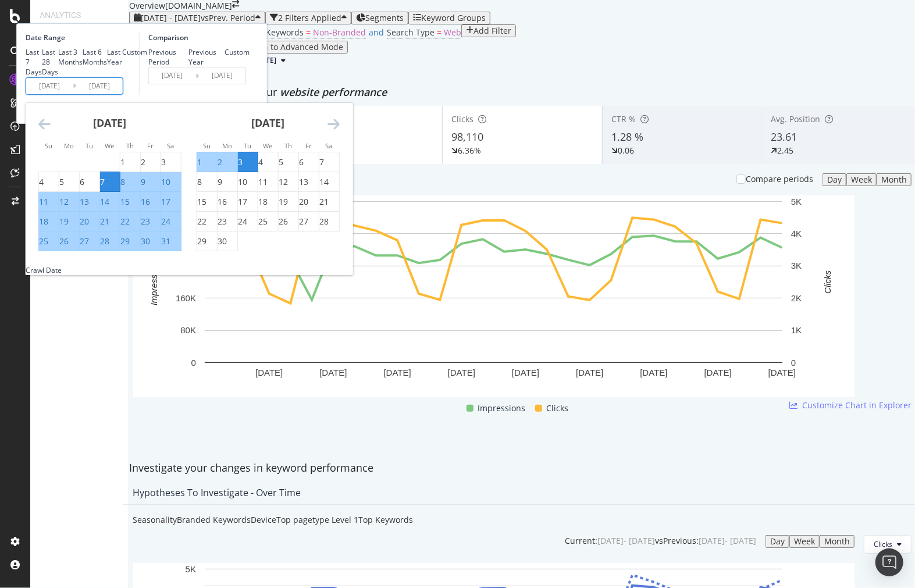 The height and width of the screenshot is (588, 915). I want to click on svg: A chart., so click(493, 296).